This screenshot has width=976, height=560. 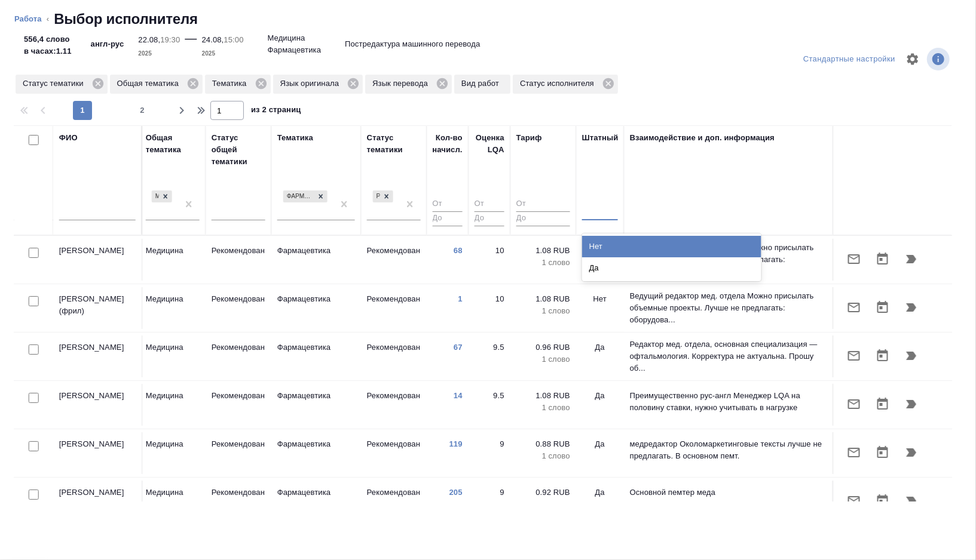 What do you see at coordinates (461, 299) in the screenshot?
I see `a: 1` at bounding box center [461, 299].